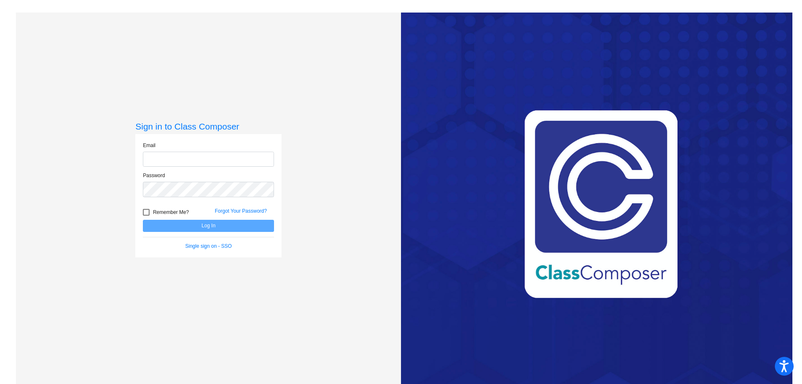  Describe the element at coordinates (209, 246) in the screenshot. I see `a: Single sign on - SSO` at that location.